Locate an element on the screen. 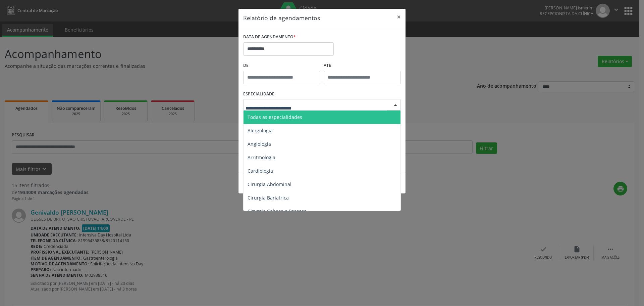 The height and width of the screenshot is (306, 644). span: Angiologia is located at coordinates (259, 144).